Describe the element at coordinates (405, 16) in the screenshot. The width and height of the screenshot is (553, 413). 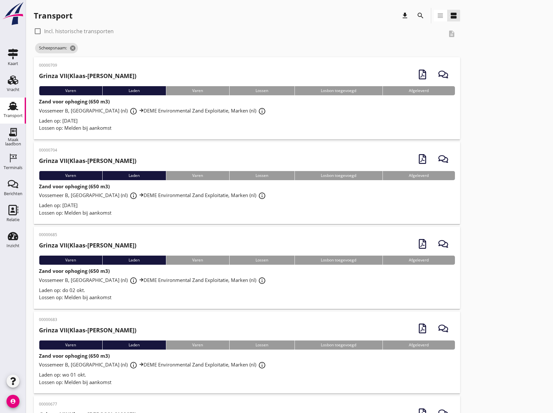
I see `i: download` at that location.